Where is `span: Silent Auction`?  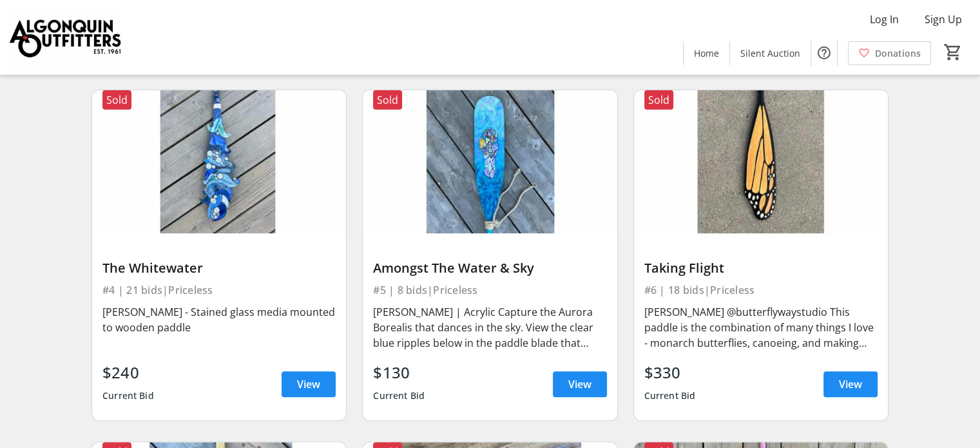 span: Silent Auction is located at coordinates (770, 53).